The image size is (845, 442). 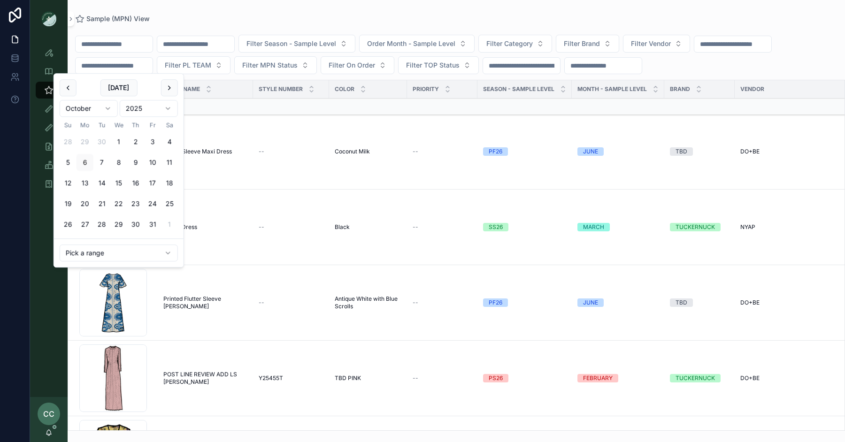 I want to click on span: Filter Category, so click(x=509, y=44).